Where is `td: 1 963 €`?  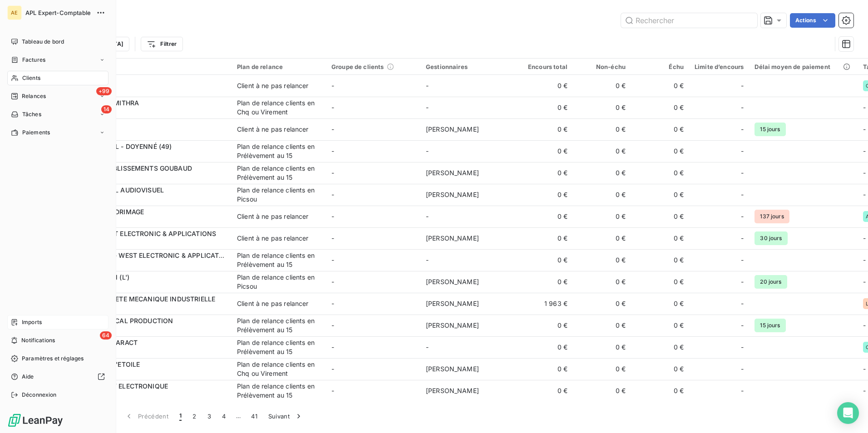 td: 1 963 € is located at coordinates (544, 303).